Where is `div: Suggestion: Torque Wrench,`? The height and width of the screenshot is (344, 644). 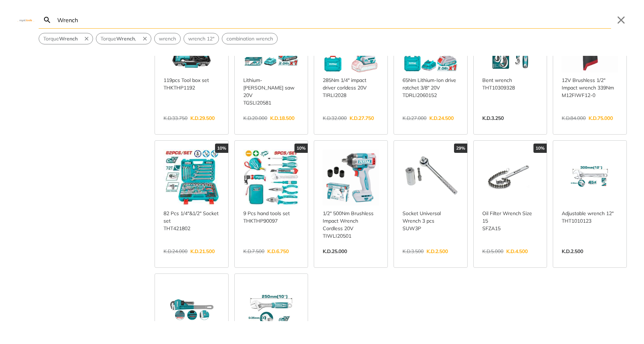
div: Suggestion: Torque Wrench, is located at coordinates (123, 39).